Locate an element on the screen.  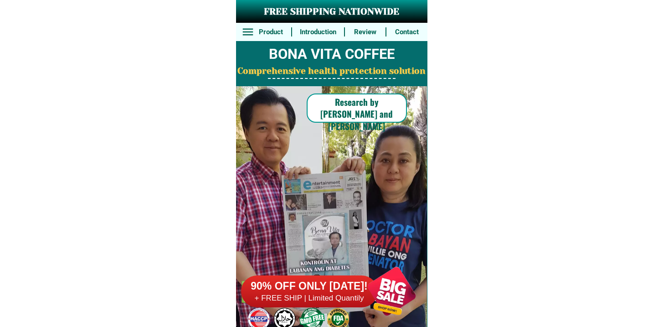
h2: BONA VITA COFFEE is located at coordinates (332, 54).